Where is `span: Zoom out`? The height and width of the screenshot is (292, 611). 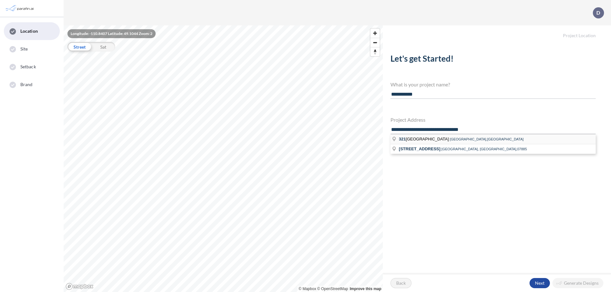
span: Zoom out is located at coordinates (375, 43).